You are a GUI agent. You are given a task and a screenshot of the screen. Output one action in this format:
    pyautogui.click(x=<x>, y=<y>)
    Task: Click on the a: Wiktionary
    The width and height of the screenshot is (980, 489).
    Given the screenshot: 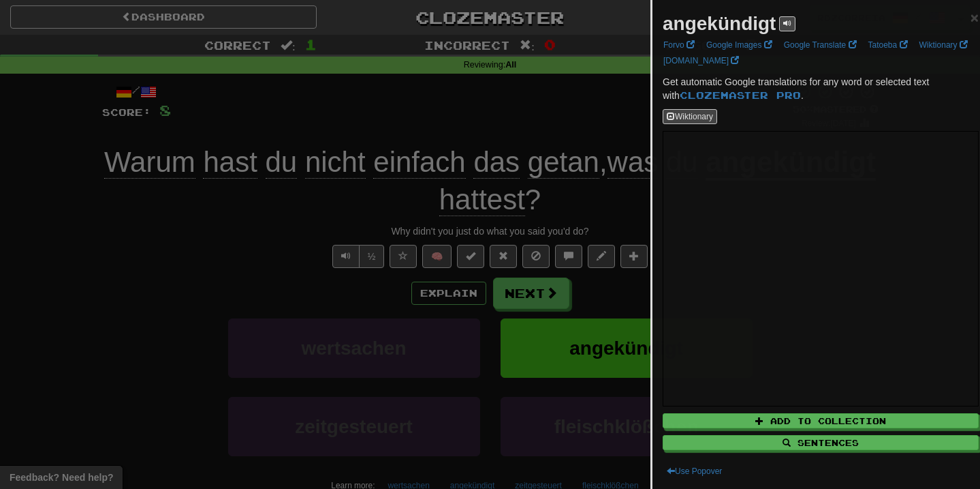 What is the action you would take?
    pyautogui.click(x=943, y=45)
    